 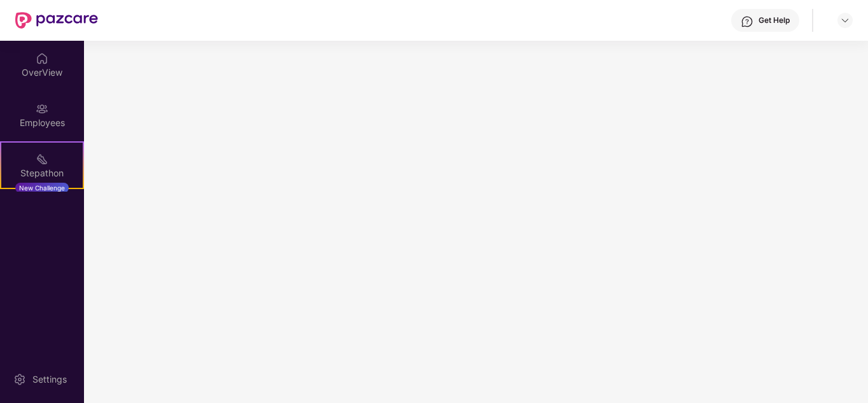 I want to click on img: svg+xml;base64,PHN2ZyBpZD0iU2V0dGluZy0yMHgyMCIgeG1sbnM9Imh0dHA6Ly93d3cudzMub3JnLzIwMDAvc3ZnIiB3aW..., so click(x=20, y=380).